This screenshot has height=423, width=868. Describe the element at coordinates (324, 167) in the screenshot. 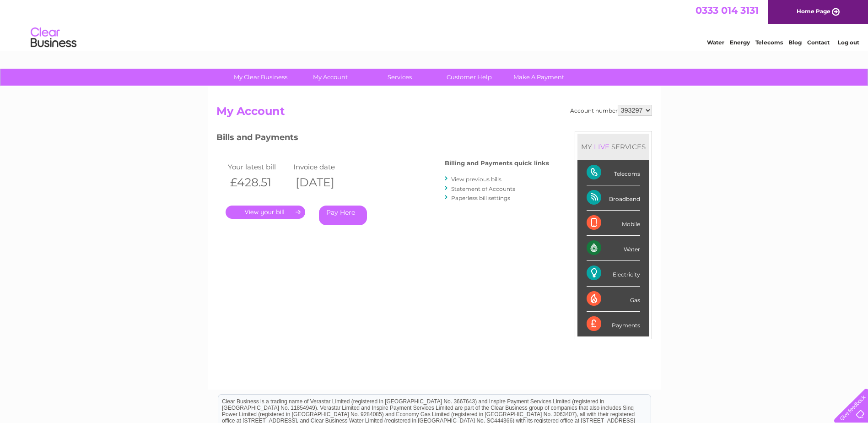

I see `td: Invoice date` at that location.